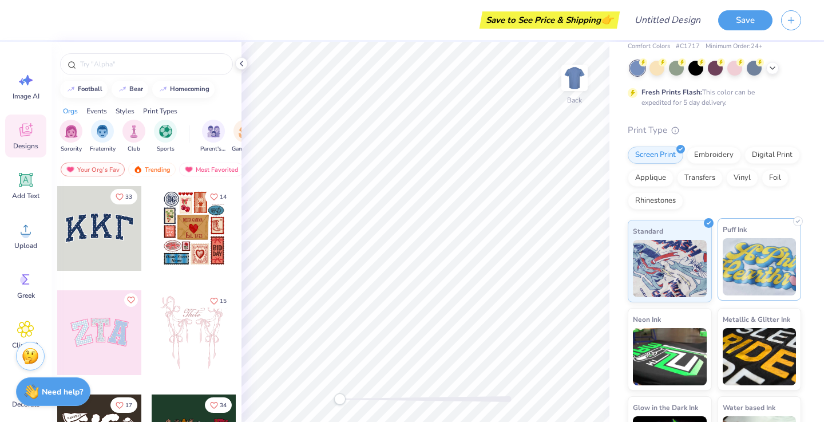 This screenshot has width=824, height=422. I want to click on div: Transfers, so click(700, 178).